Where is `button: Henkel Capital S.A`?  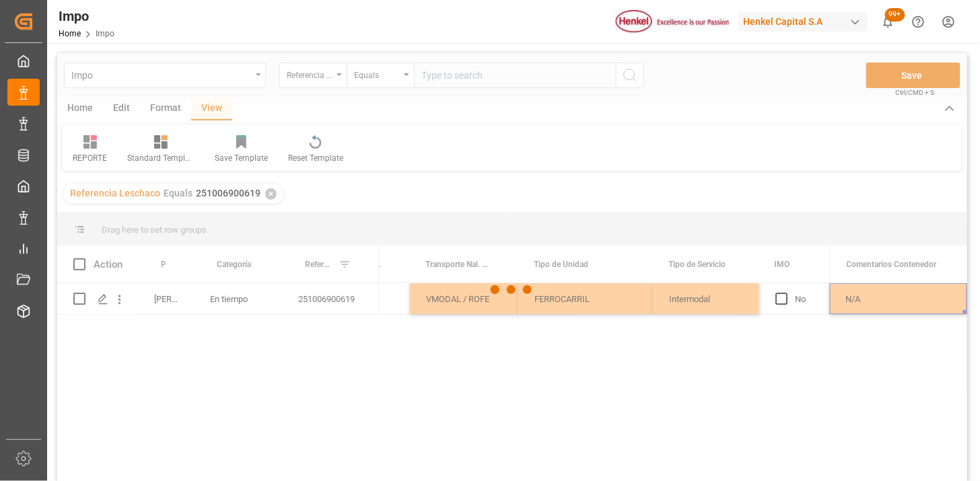
button: Henkel Capital S.A is located at coordinates (805, 21).